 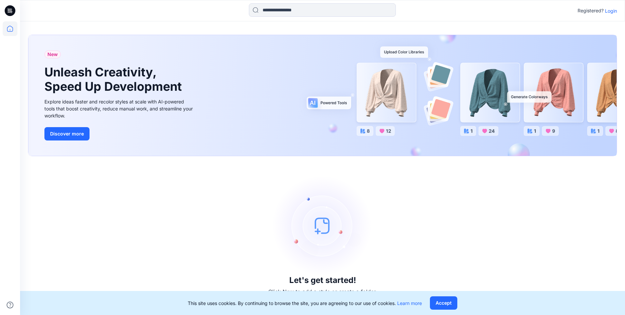 I want to click on p: Registered?, so click(x=591, y=11).